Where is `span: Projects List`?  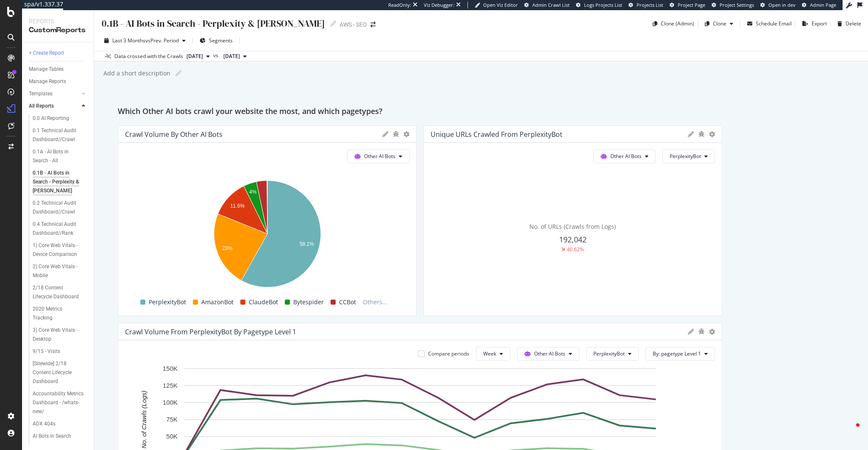
span: Projects List is located at coordinates (650, 5).